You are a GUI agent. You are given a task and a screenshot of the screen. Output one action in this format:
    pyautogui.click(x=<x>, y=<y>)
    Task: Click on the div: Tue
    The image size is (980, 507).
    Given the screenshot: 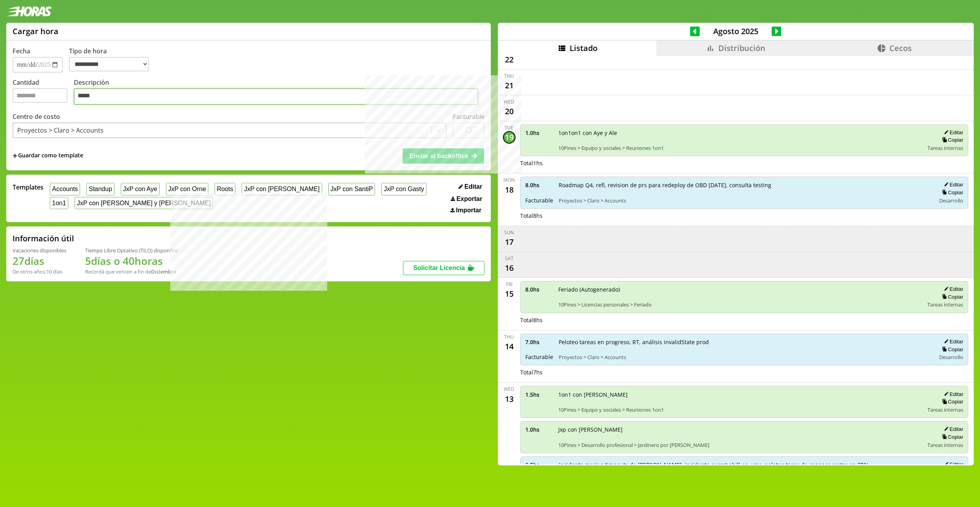 What is the action you would take?
    pyautogui.click(x=508, y=127)
    